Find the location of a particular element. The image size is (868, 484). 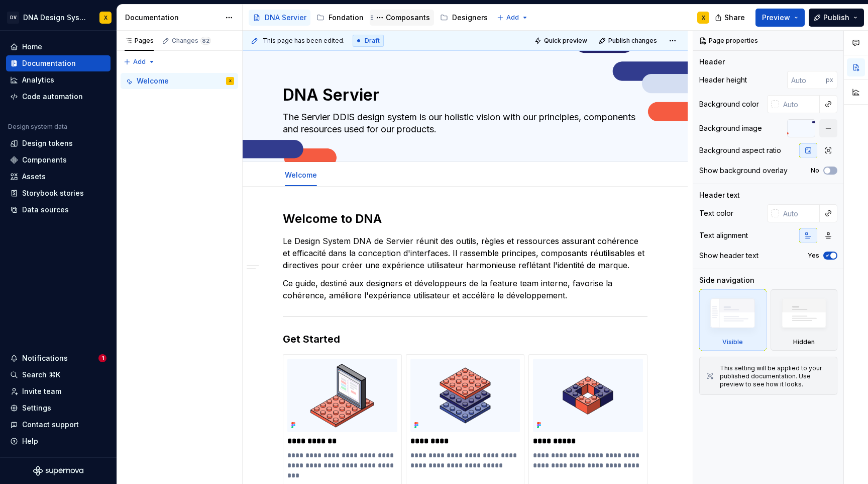

label: No is located at coordinates (815, 170).